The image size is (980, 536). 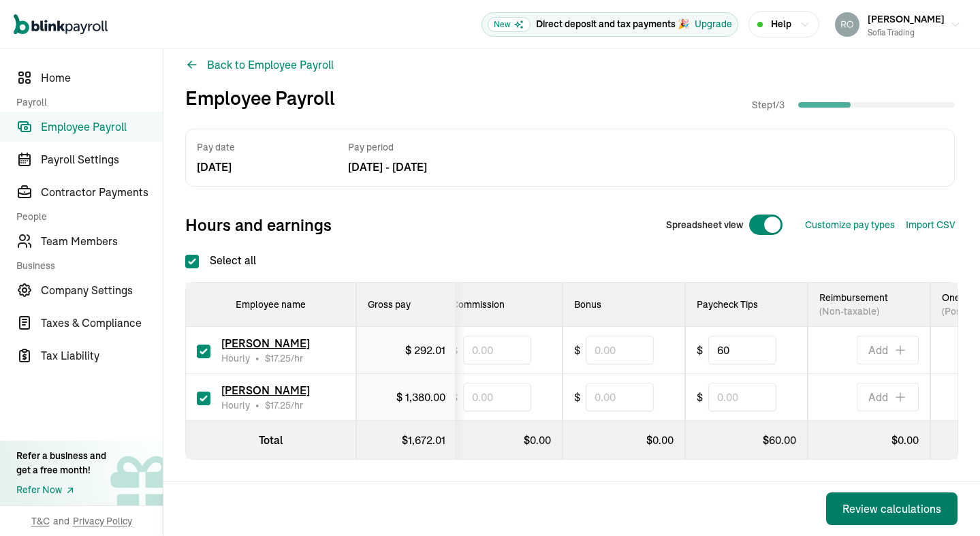 What do you see at coordinates (258, 225) in the screenshot?
I see `span: Hours and earnings` at bounding box center [258, 225].